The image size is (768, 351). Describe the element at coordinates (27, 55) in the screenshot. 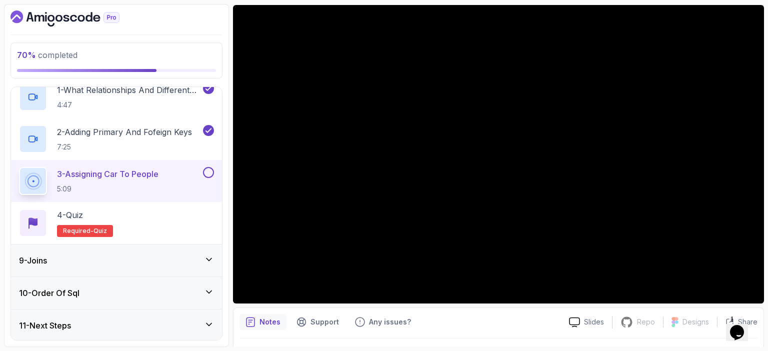

I see `span: 70 %` at that location.